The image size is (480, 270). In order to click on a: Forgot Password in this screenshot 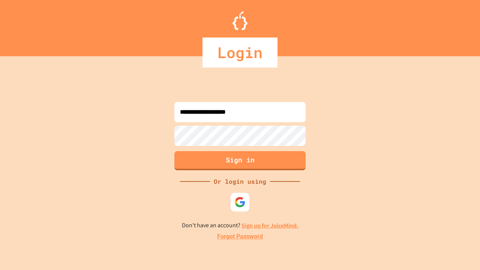, I will do `click(240, 236)`.